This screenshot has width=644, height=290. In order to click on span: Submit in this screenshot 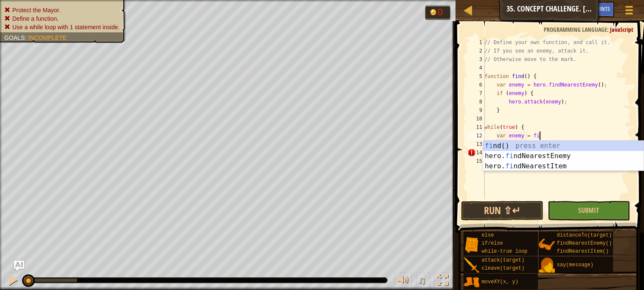, I will do `click(588, 210)`.